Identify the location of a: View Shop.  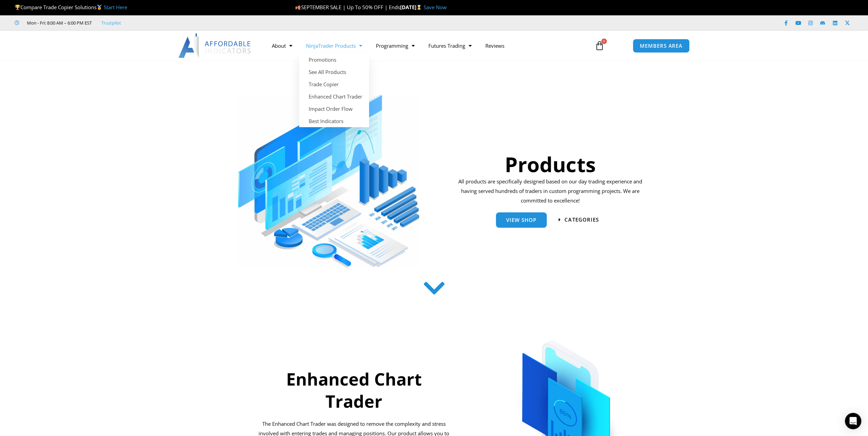
(521, 220).